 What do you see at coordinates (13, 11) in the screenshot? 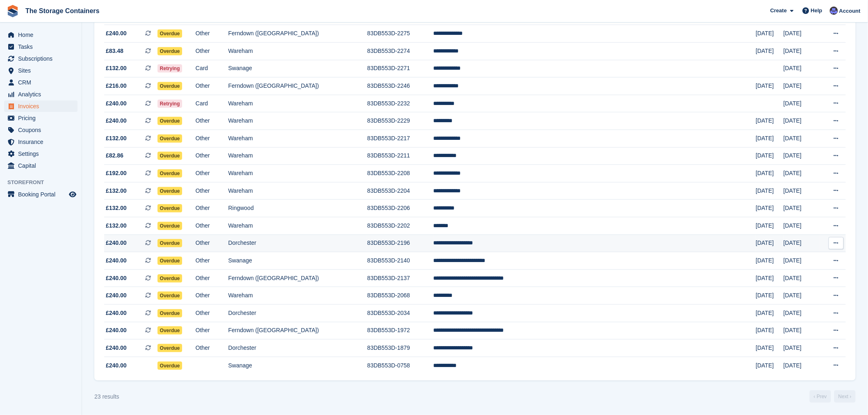
I see `img: stora-icon-8386f47178a22dfd0bd8f6a31ec36ba5ce8667c1dd55bd0f319d3a0aa187defe.svg` at bounding box center [13, 11].